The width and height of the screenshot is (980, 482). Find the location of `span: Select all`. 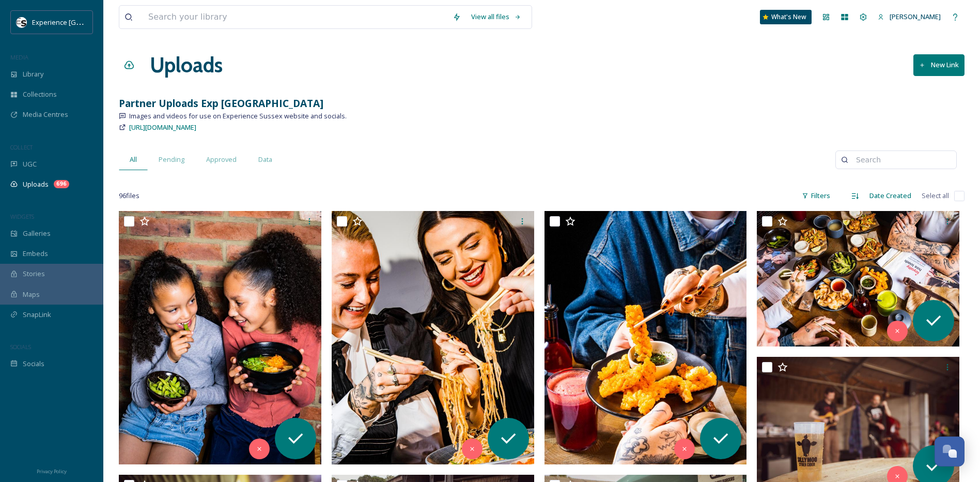

span: Select all is located at coordinates (935, 195).